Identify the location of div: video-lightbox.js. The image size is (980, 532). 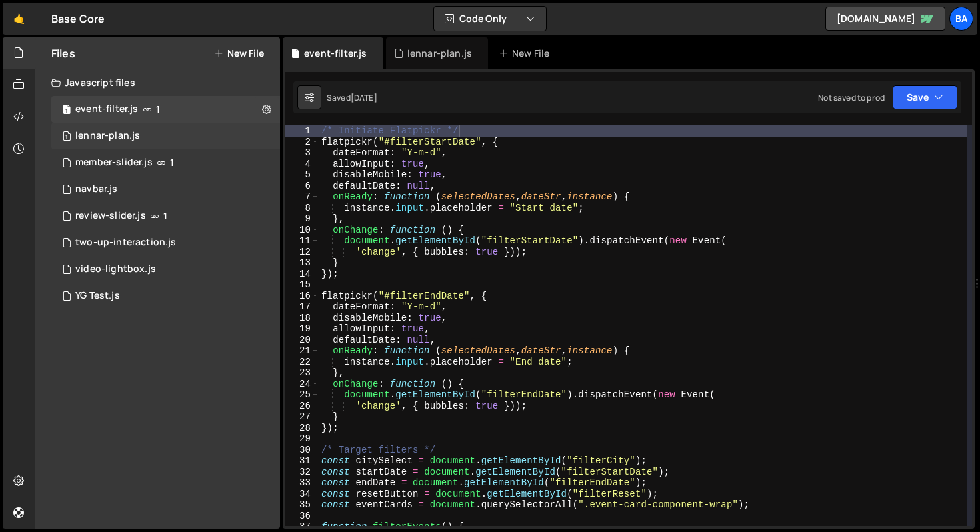
(116, 270).